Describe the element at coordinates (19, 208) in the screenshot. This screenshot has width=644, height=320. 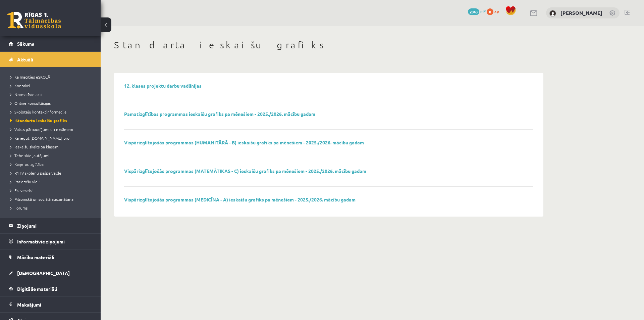
I see `span: Forums` at that location.